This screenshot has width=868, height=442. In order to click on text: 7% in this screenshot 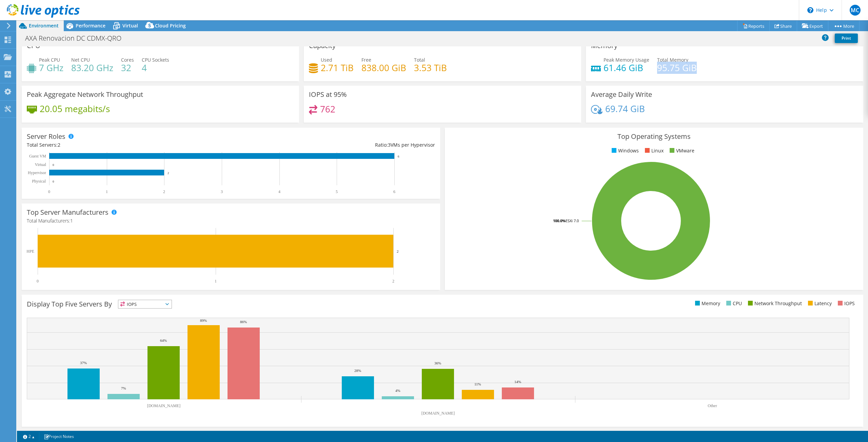, I will do `click(124, 388)`.